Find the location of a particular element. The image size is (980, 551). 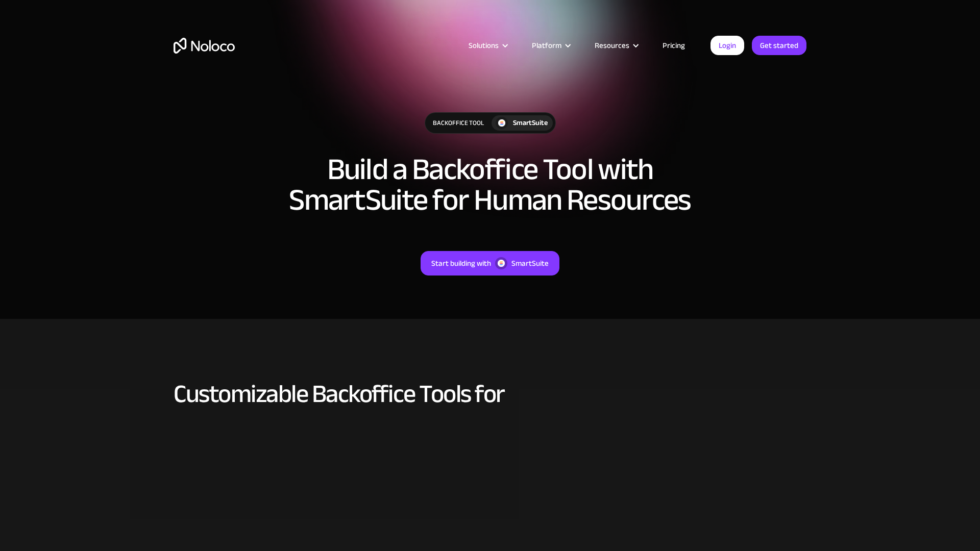

a: Pricing is located at coordinates (673, 45).